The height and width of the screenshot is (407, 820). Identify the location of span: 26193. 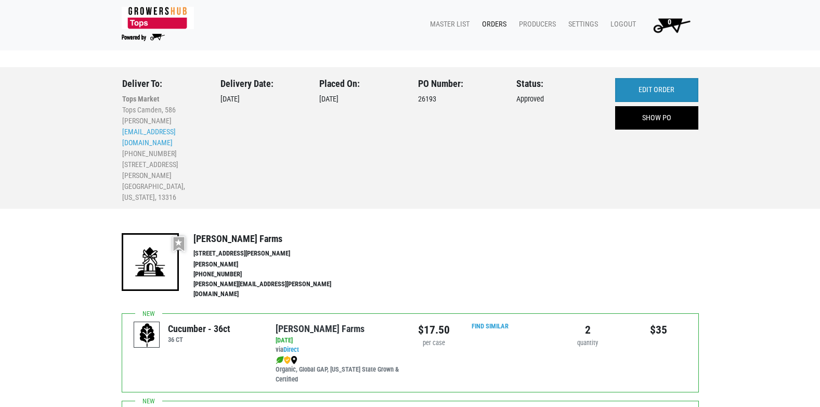
(427, 99).